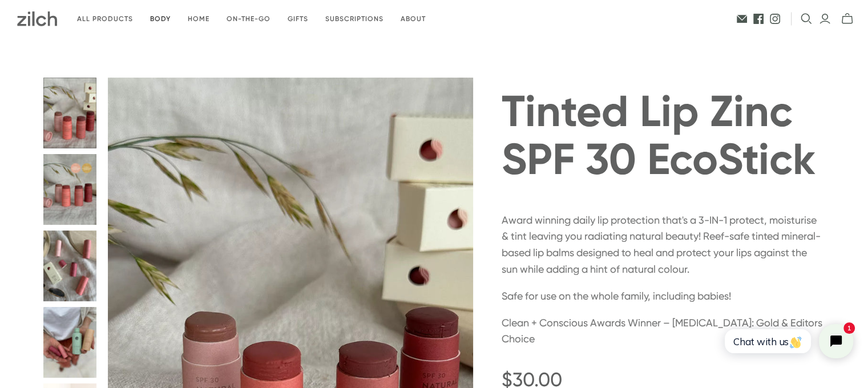  I want to click on button: Chat with us👋, so click(56, 26).